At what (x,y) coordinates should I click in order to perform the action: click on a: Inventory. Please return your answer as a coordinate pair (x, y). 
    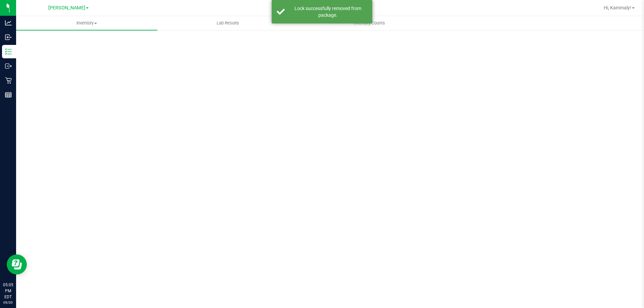
    Looking at the image, I should click on (86, 23).